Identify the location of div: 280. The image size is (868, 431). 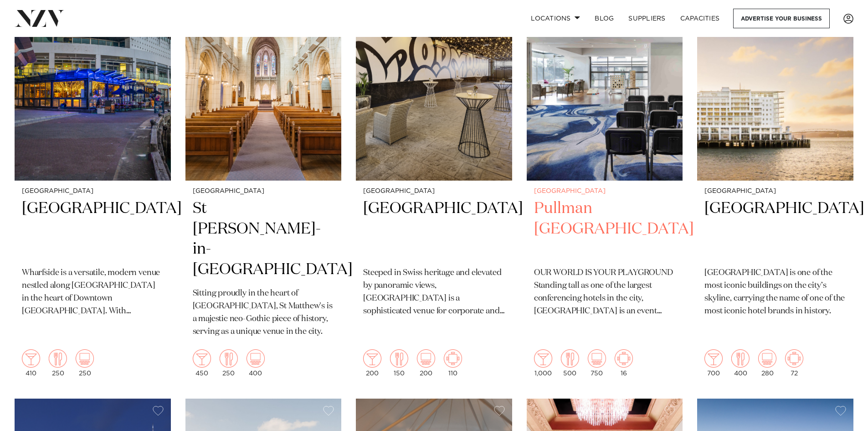
(767, 363).